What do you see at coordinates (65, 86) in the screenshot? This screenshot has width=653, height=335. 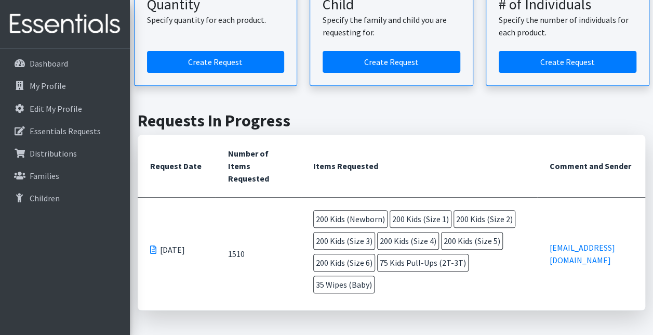 I see `a: My Profile` at bounding box center [65, 86].